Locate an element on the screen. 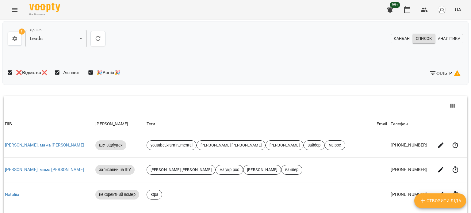  div: Email is located at coordinates (383, 124).